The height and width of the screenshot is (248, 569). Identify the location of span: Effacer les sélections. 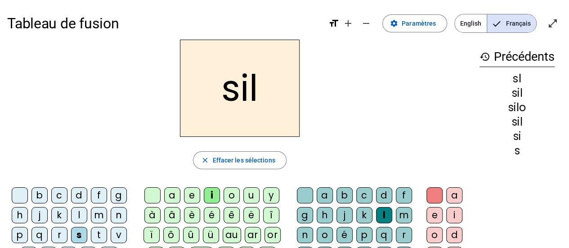
(243, 160).